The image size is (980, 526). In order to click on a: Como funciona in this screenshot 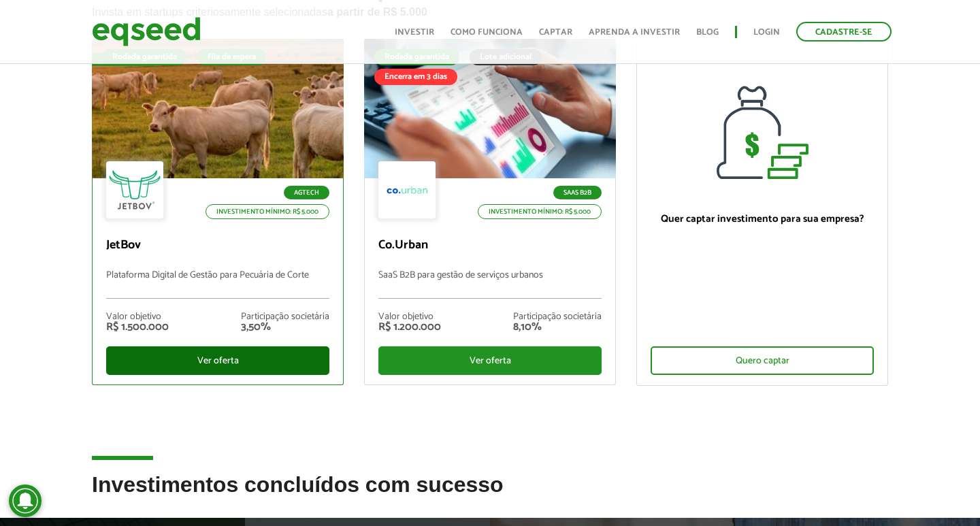, I will do `click(487, 32)`.